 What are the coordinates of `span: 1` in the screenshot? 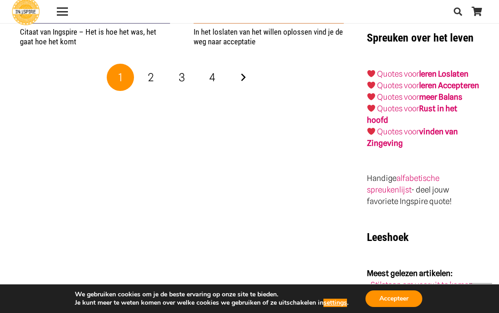 It's located at (120, 77).